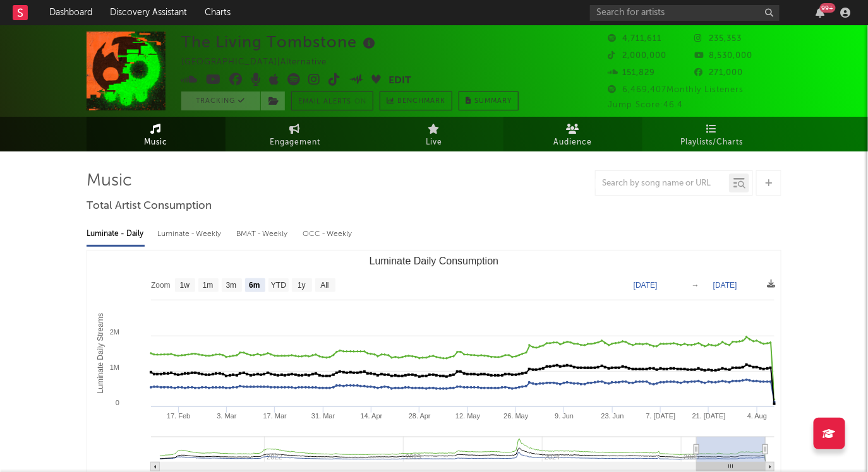  What do you see at coordinates (156, 134) in the screenshot?
I see `a: Music` at bounding box center [156, 134].